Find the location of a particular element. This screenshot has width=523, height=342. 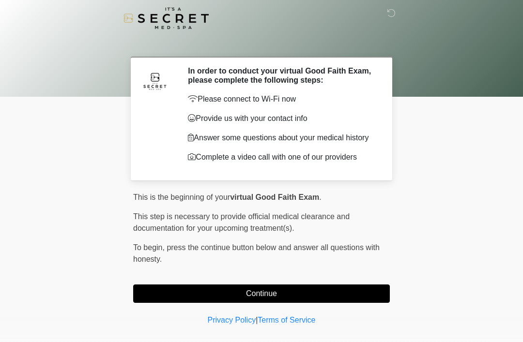

p: Answer some questions about your medical history is located at coordinates (281, 138).